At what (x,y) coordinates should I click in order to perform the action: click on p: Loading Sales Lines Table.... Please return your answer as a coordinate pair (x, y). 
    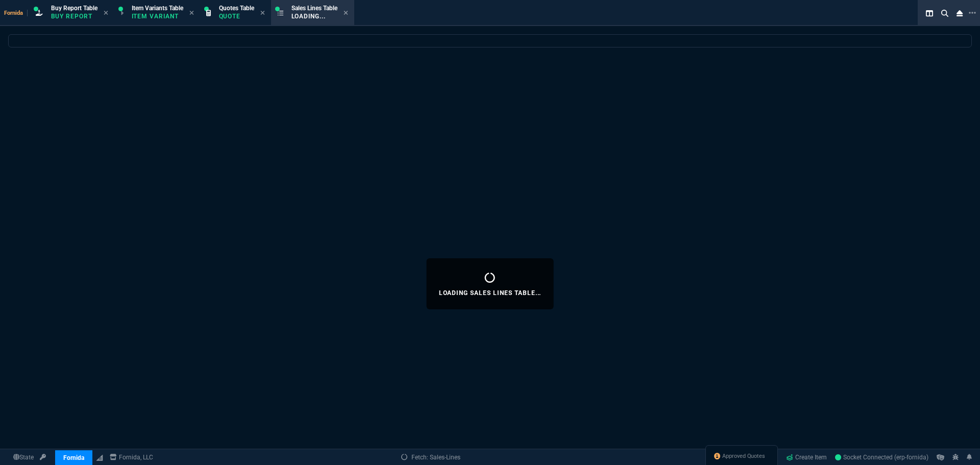
    Looking at the image, I should click on (490, 293).